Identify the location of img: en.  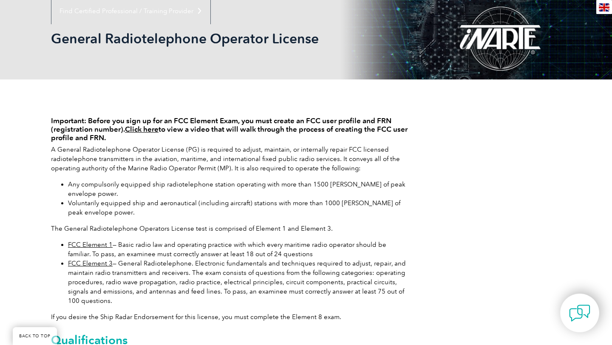
(603, 7).